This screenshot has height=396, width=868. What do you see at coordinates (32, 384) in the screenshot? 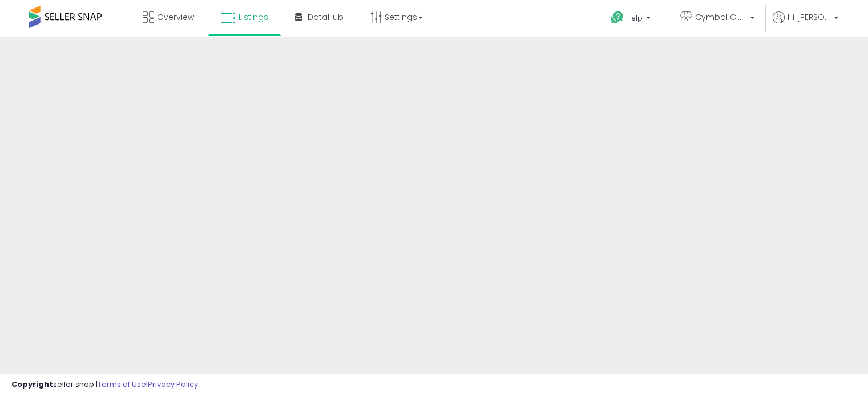
I see `strong: Copyright` at bounding box center [32, 384].